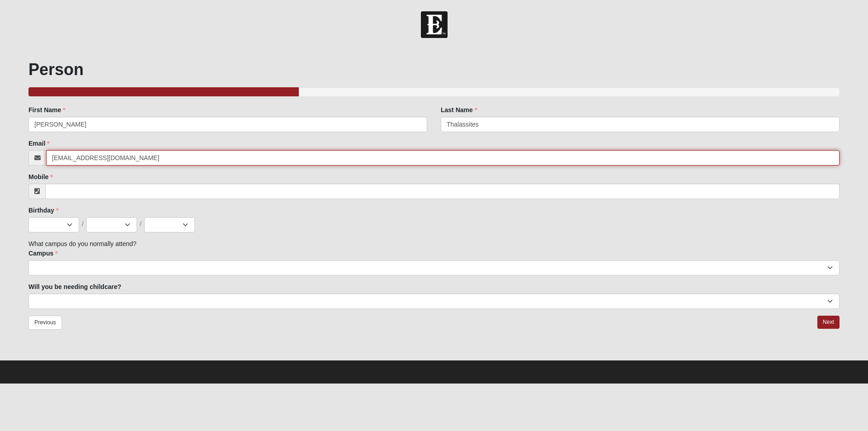 The height and width of the screenshot is (431, 868). What do you see at coordinates (828, 322) in the screenshot?
I see `a: Next` at bounding box center [828, 322].